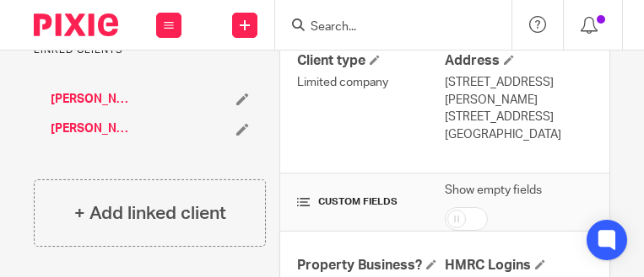  I want to click on input: Search, so click(384, 28).